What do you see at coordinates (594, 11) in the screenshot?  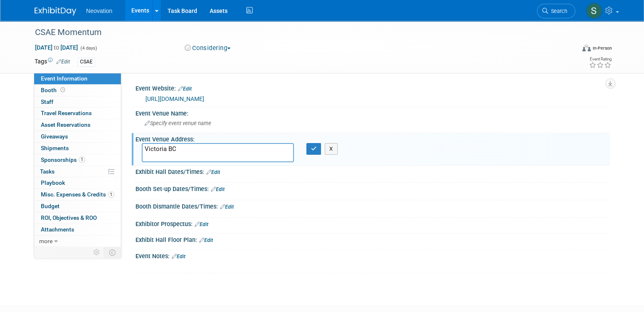 I see `img: Susan Hurrell` at bounding box center [594, 11].